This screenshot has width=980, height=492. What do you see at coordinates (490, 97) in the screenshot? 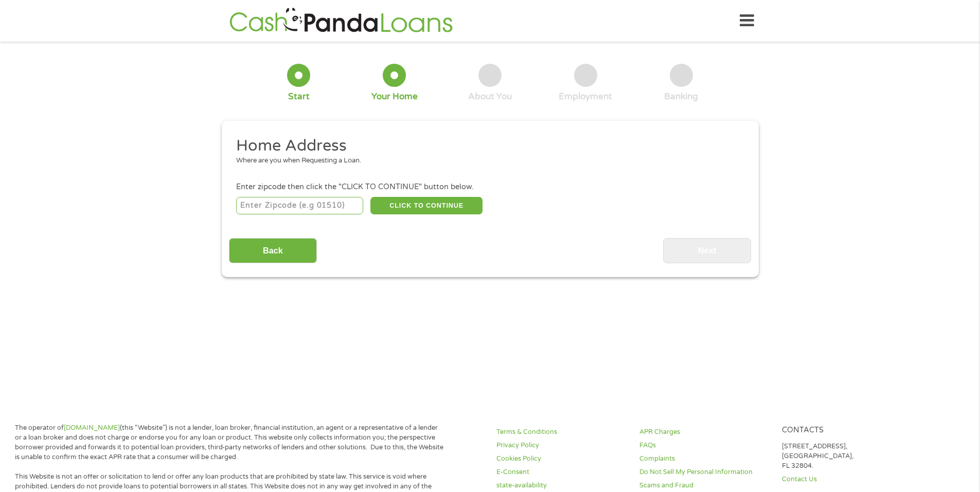
I see `div: About You` at bounding box center [490, 97].